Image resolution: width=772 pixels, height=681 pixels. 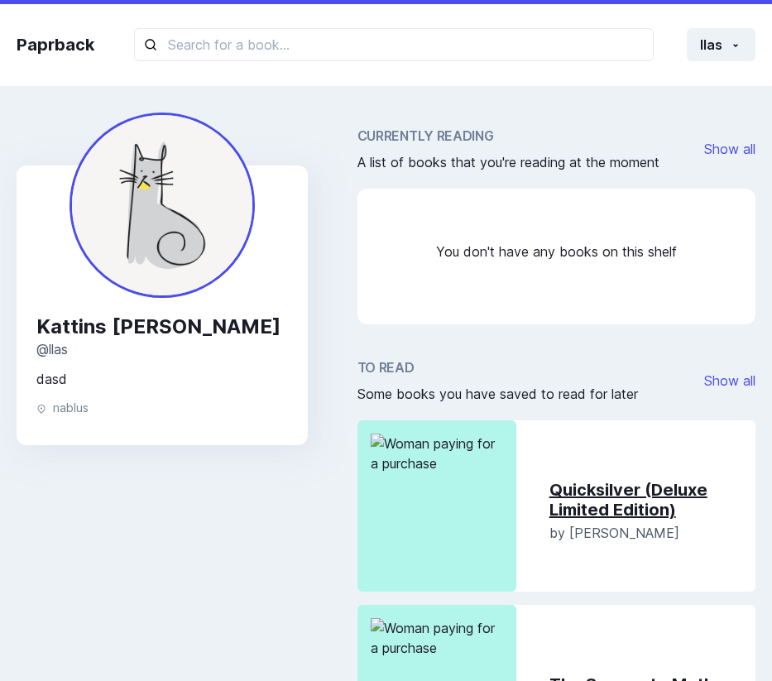 I want to click on a: Paprback, so click(x=55, y=45).